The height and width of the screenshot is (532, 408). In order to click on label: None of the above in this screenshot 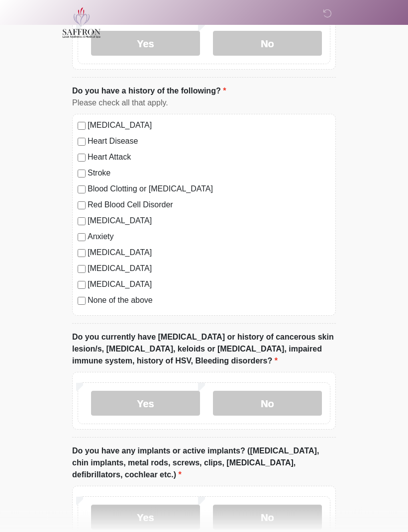, I will do `click(209, 301)`.